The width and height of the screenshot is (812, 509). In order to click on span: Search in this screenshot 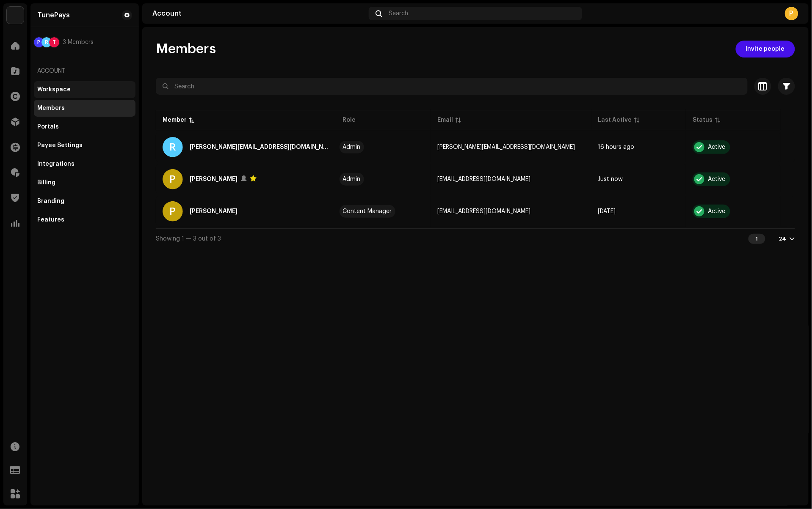, I will do `click(399, 14)`.